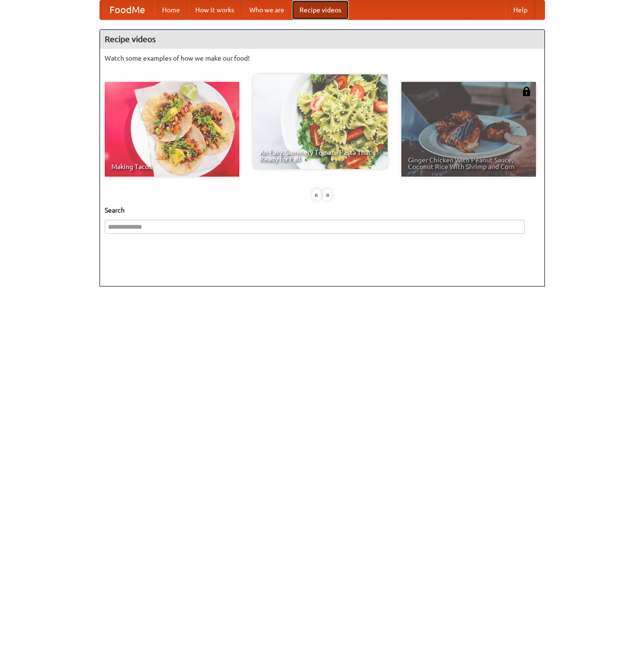 The height and width of the screenshot is (670, 644). I want to click on h4: Recipe videos, so click(322, 39).